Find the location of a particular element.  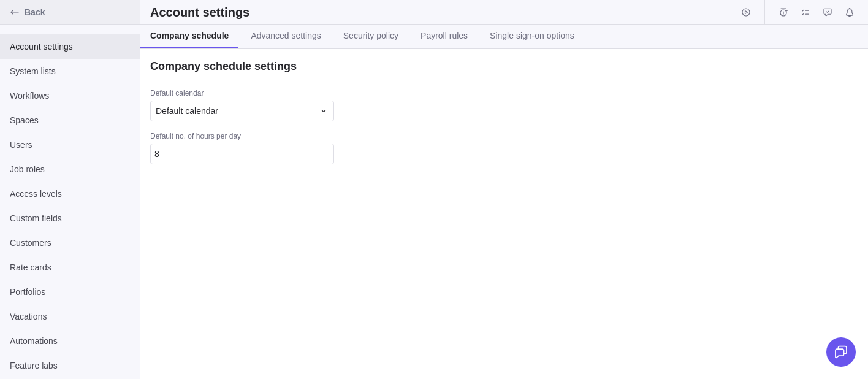

div: Default calendar is located at coordinates (365, 95).